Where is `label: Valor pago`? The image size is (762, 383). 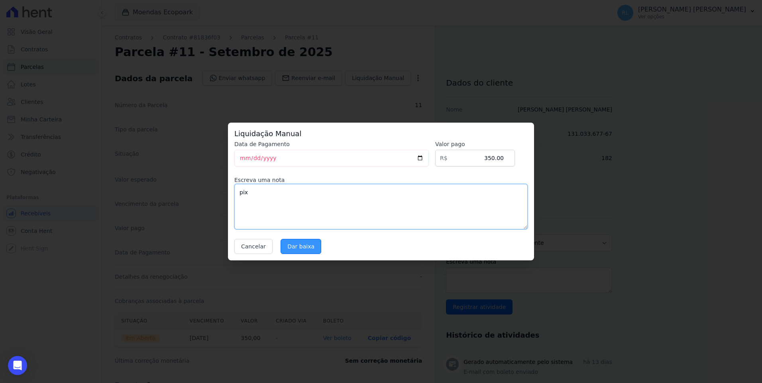
label: Valor pago is located at coordinates (475, 144).